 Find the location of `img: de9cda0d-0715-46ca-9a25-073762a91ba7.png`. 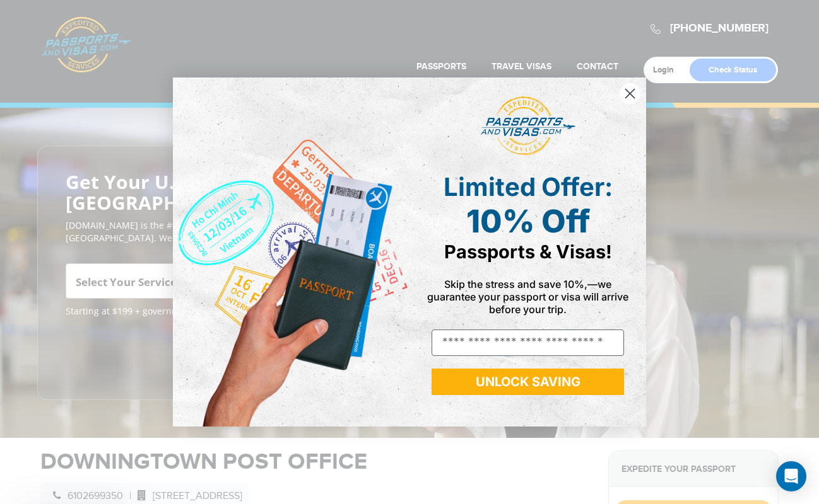

img: de9cda0d-0715-46ca-9a25-073762a91ba7.png is located at coordinates (291, 251).